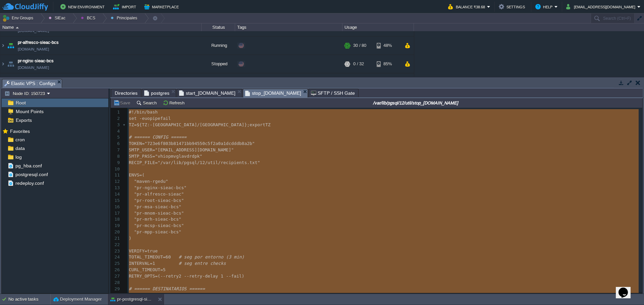 This screenshot has width=644, height=305. What do you see at coordinates (158, 232) in the screenshot?
I see `span: "pr-mpp-sieac-bcs"` at bounding box center [158, 232].